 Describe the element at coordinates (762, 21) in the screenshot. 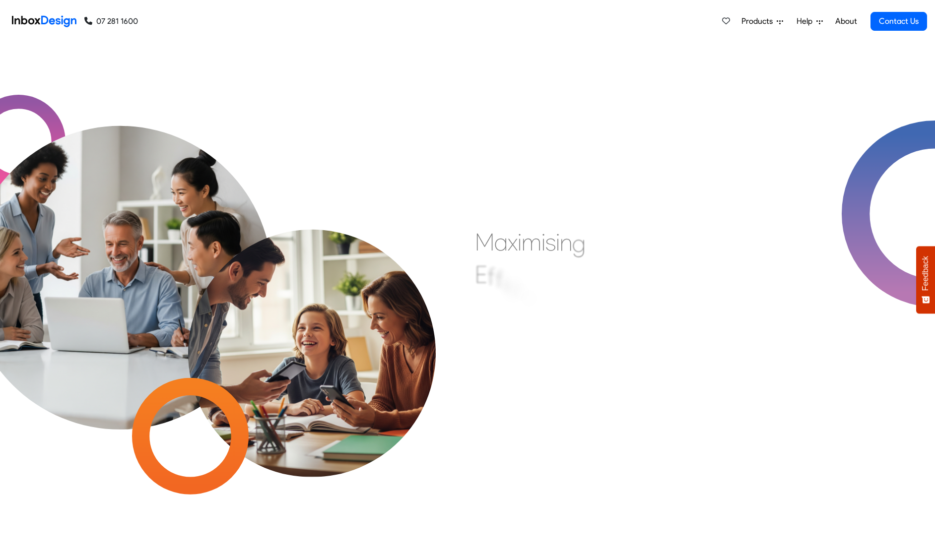

I see `a: Products` at that location.